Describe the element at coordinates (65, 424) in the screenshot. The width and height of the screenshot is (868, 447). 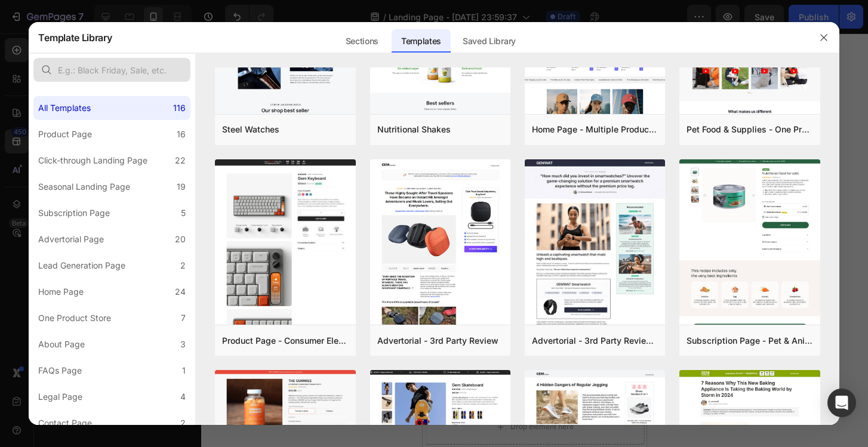
I see `div: Contact Page` at that location.